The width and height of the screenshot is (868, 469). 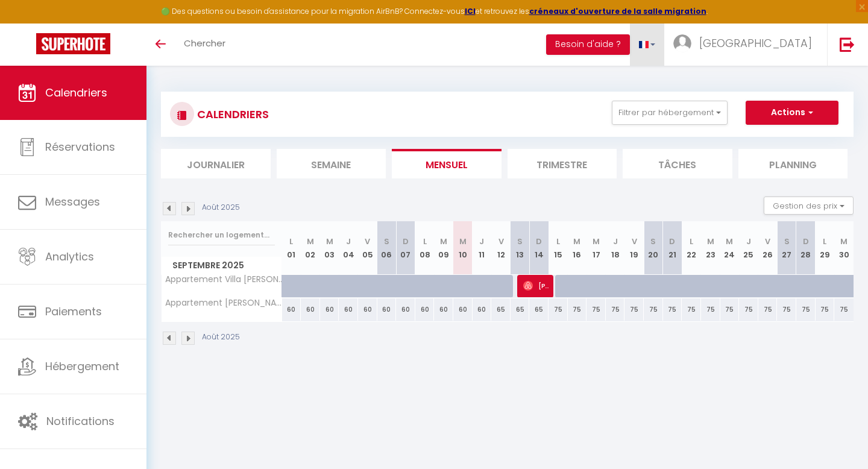 I want to click on li: Trimestre, so click(x=563, y=163).